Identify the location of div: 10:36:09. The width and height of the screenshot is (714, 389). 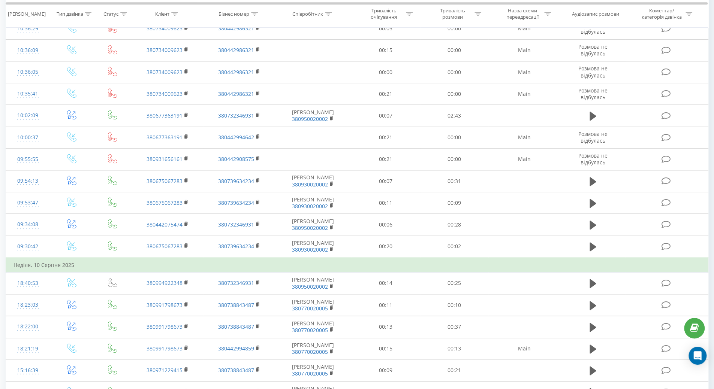
(28, 50).